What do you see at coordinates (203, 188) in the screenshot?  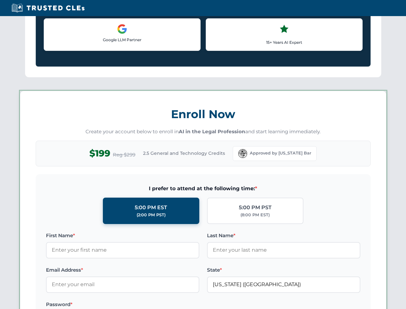 I see `span: I prefer to attend at the following time:` at bounding box center [203, 188].